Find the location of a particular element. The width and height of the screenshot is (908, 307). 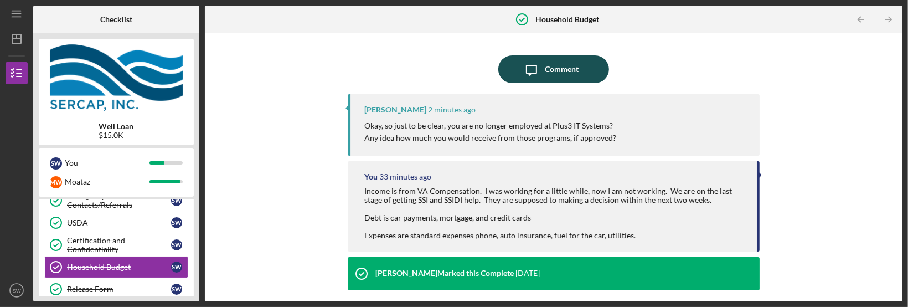

text: SW is located at coordinates (17, 290).